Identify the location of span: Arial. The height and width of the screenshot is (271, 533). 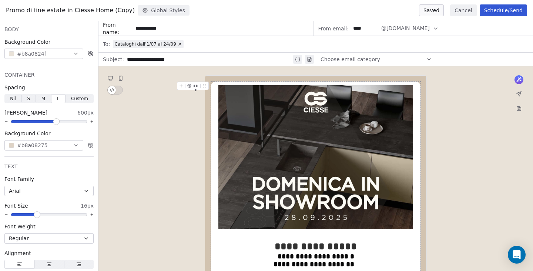
(15, 191).